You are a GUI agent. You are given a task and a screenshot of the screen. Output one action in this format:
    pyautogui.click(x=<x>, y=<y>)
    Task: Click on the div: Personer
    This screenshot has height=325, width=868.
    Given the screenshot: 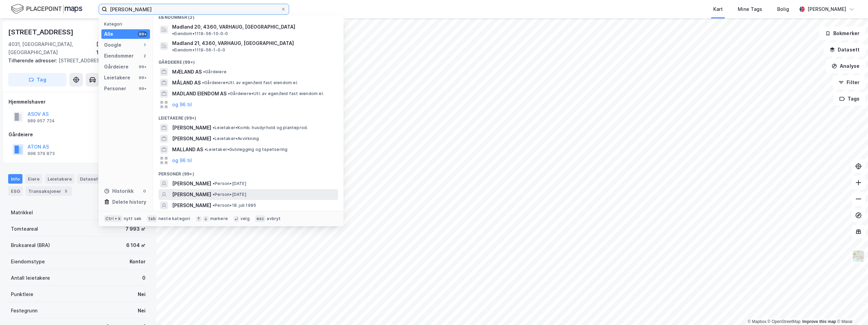 What is the action you would take?
    pyautogui.click(x=115, y=88)
    